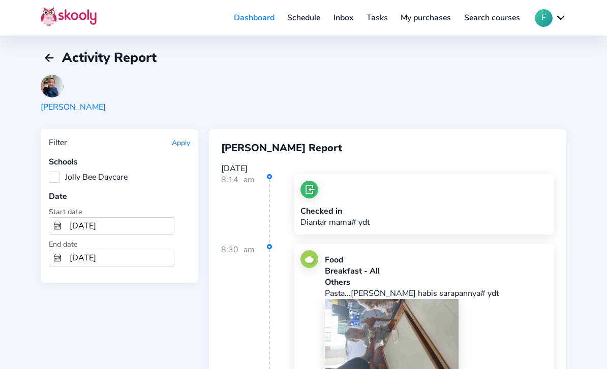 This screenshot has width=607, height=369. I want to click on div: Others, so click(436, 282).